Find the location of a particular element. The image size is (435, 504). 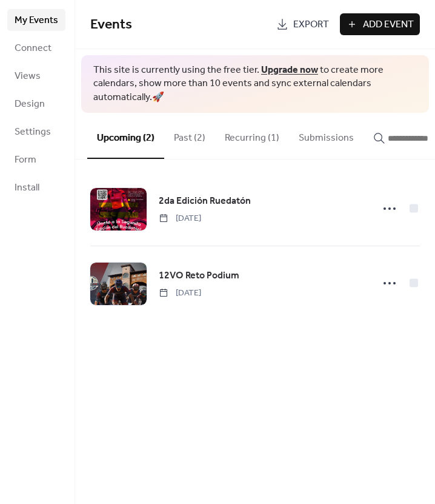

a: Views is located at coordinates (36, 76).